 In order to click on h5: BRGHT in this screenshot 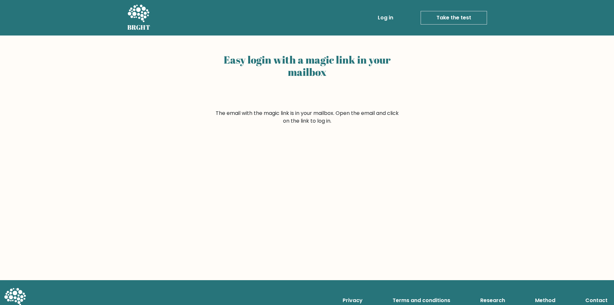, I will do `click(139, 27)`.